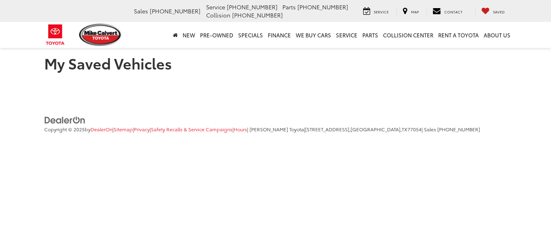 The width and height of the screenshot is (551, 252). What do you see at coordinates (497, 35) in the screenshot?
I see `a: About Us` at bounding box center [497, 35].